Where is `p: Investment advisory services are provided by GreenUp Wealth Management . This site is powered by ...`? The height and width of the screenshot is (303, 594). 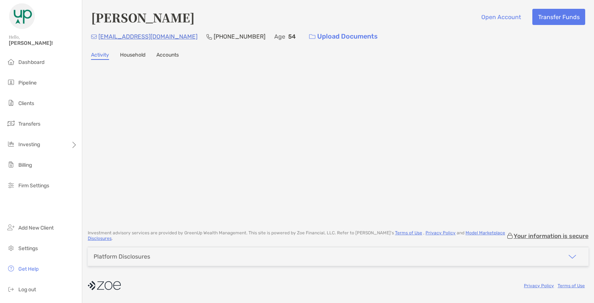 p: Investment advisory services are provided by GreenUp Wealth Management . This site is powered by ... is located at coordinates (297, 236).